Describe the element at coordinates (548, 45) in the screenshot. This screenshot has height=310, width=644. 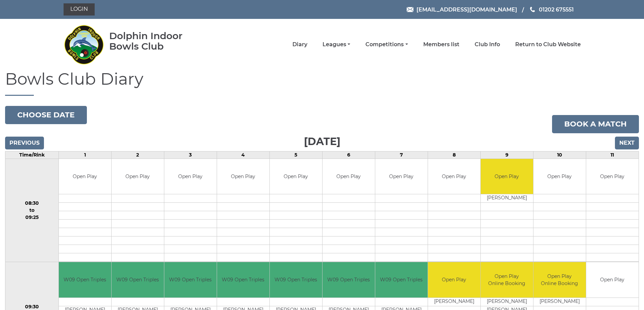
I see `a: Return to Club Website` at that location.